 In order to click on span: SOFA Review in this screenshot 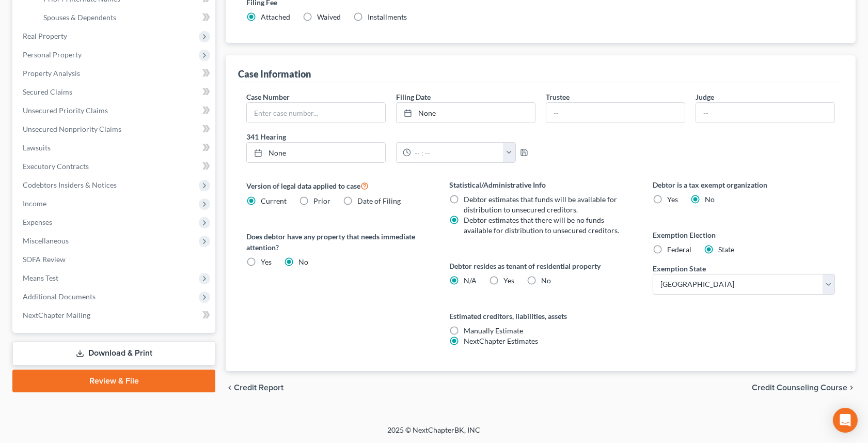, I will do `click(44, 259)`.